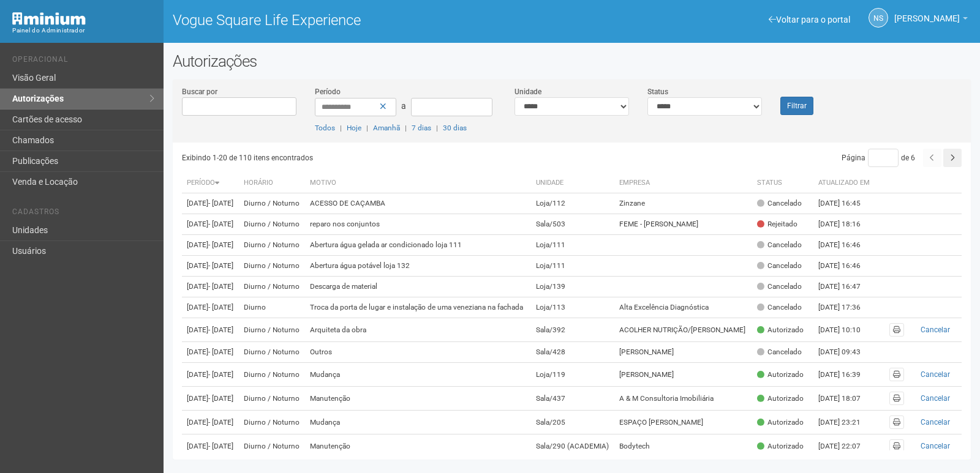 The height and width of the screenshot is (473, 980). What do you see at coordinates (783, 183) in the screenshot?
I see `th: Status` at bounding box center [783, 183].